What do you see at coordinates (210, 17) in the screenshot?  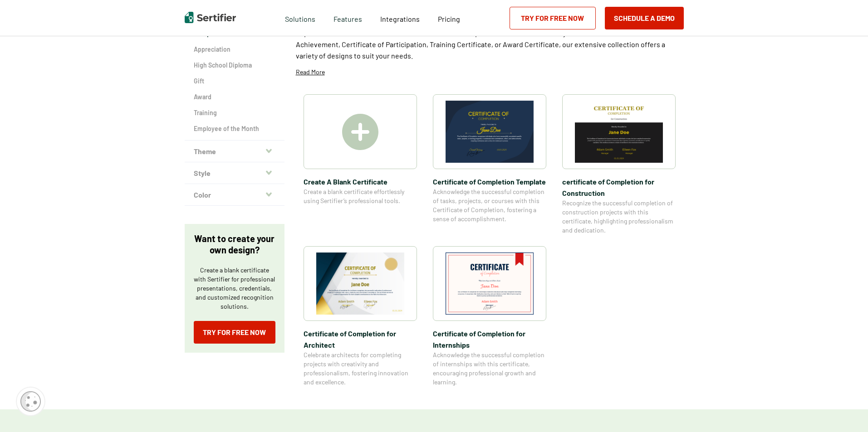 I see `img: Sertifier | Digital Credentialing Platform` at bounding box center [210, 17].